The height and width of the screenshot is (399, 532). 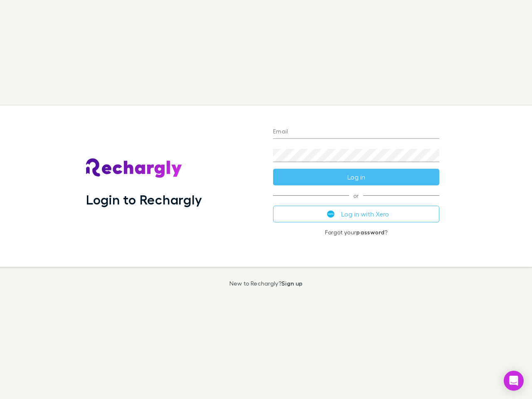 I want to click on a: password, so click(x=371, y=232).